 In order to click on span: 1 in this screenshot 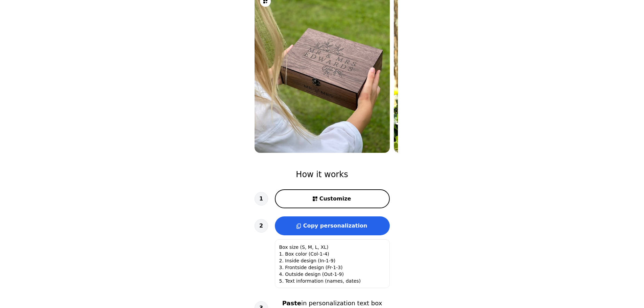, I will do `click(261, 199)`.